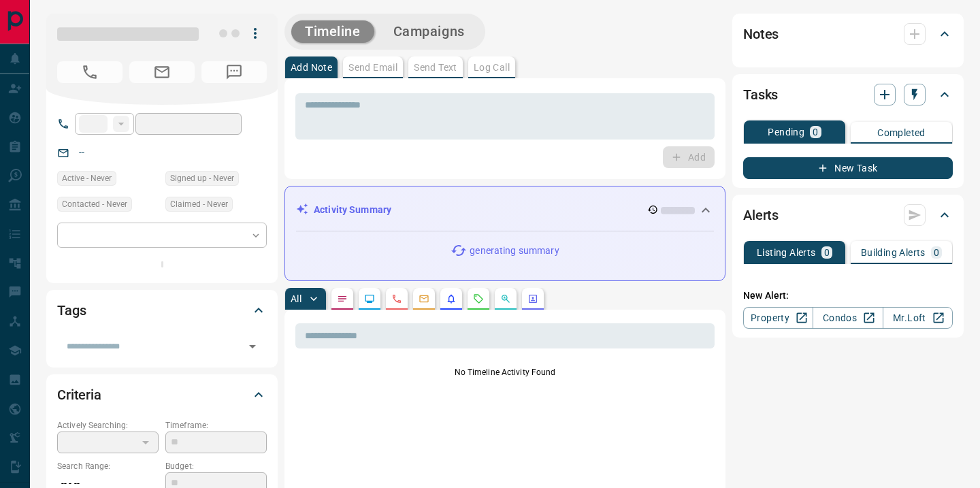 The width and height of the screenshot is (980, 488). Describe the element at coordinates (777, 318) in the screenshot. I see `a: Property` at that location.